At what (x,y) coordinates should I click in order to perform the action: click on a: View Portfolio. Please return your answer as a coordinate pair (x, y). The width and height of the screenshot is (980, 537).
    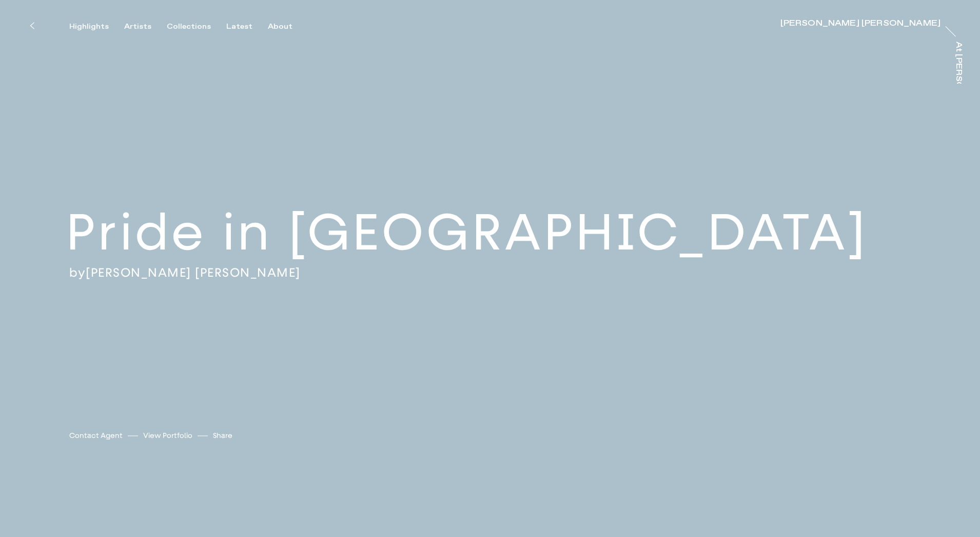
    Looking at the image, I should click on (168, 435).